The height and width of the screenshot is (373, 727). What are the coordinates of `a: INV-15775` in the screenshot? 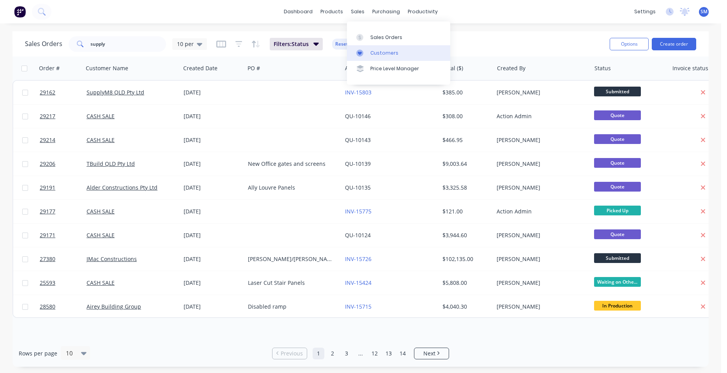 It's located at (358, 211).